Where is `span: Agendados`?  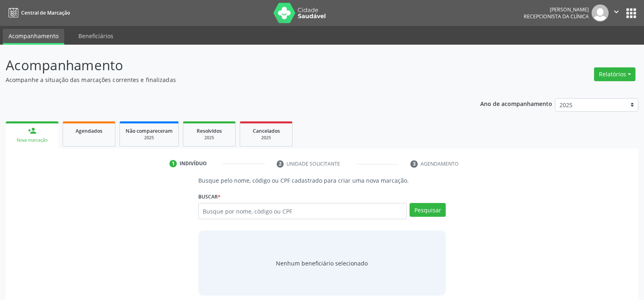
span: Agendados is located at coordinates (89, 131).